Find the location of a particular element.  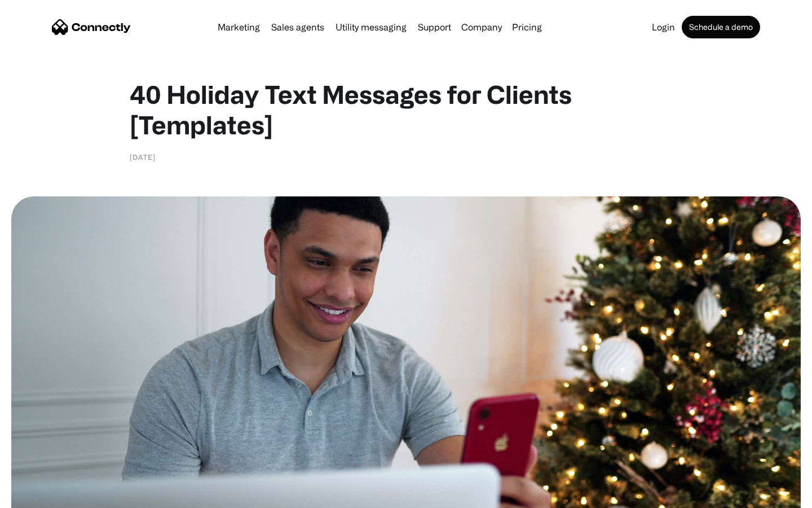

a: Schedule a demo is located at coordinates (721, 27).